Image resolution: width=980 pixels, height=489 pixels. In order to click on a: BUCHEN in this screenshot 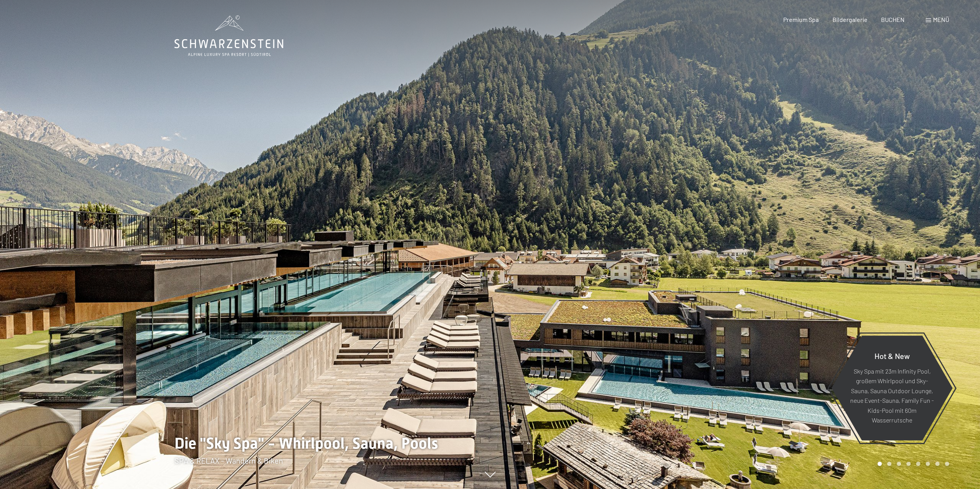, I will do `click(892, 19)`.